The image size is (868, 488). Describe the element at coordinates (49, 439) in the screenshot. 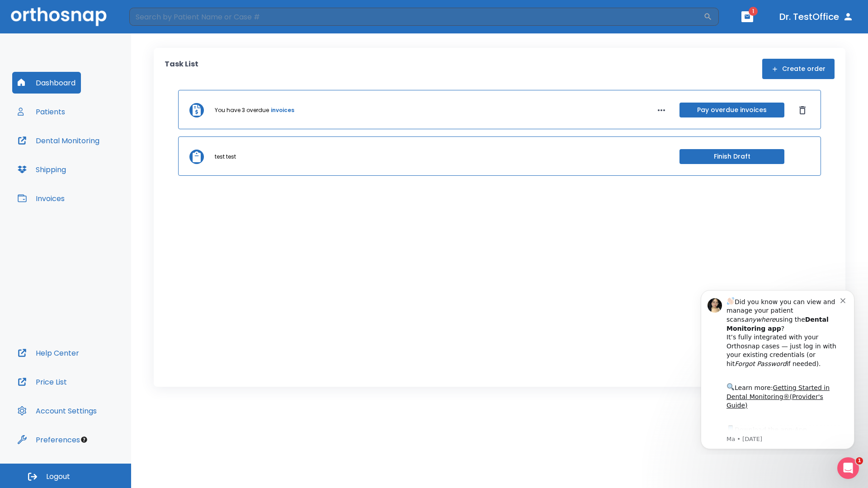

I see `button: Preferences` at that location.